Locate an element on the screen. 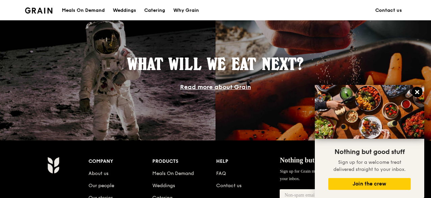  img: DSC07876-Edit02-Large.jpeg is located at coordinates (370, 112).